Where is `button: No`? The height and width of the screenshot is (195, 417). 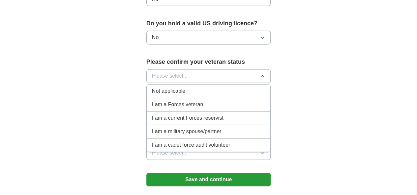 button: No is located at coordinates (208, 38).